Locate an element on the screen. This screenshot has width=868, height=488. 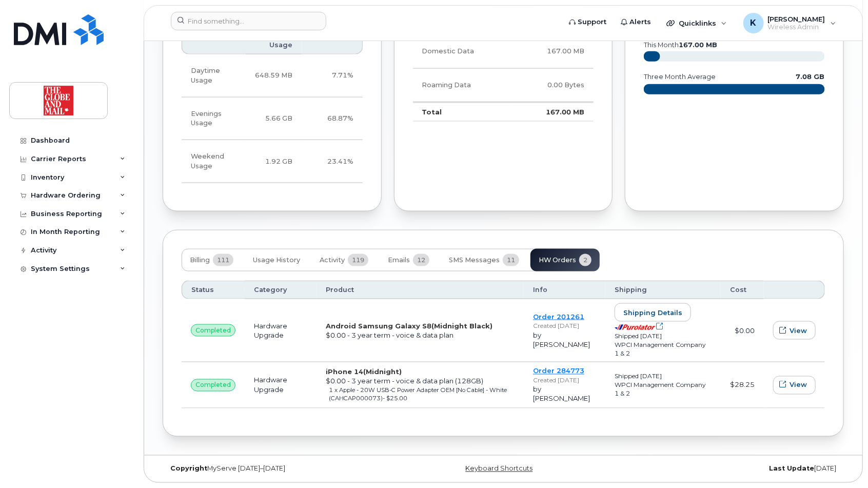
td: Total is located at coordinates (463, 112).